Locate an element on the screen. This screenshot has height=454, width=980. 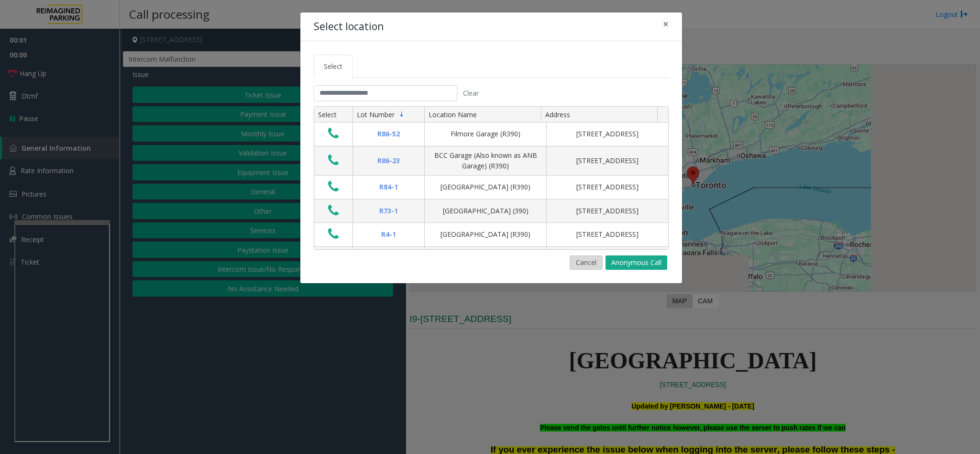
div: Filmore Garage (R390) is located at coordinates (486, 134).